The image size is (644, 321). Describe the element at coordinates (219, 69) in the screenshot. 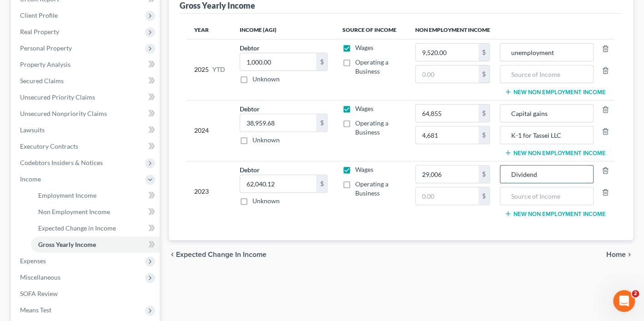

I see `span: YTD` at that location.